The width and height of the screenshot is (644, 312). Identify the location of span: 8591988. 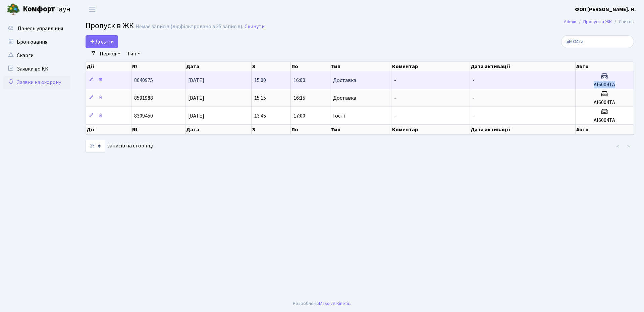
(144, 98).